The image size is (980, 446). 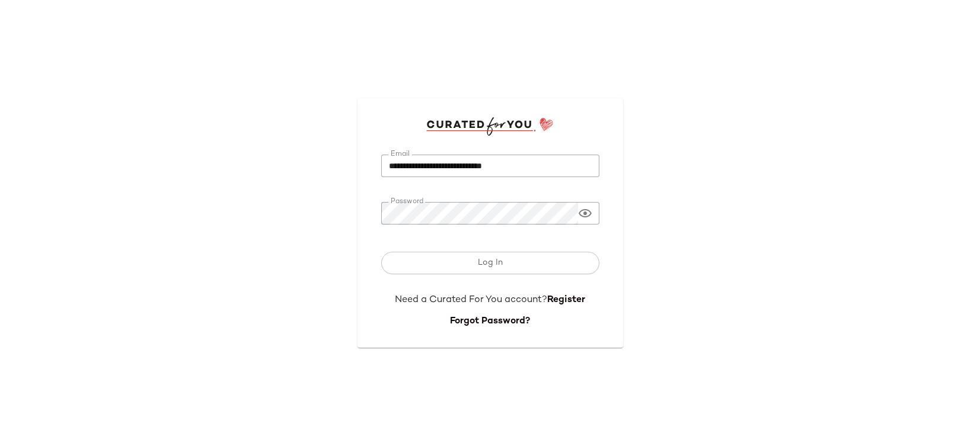 I want to click on a: Forgot Password?, so click(x=489, y=321).